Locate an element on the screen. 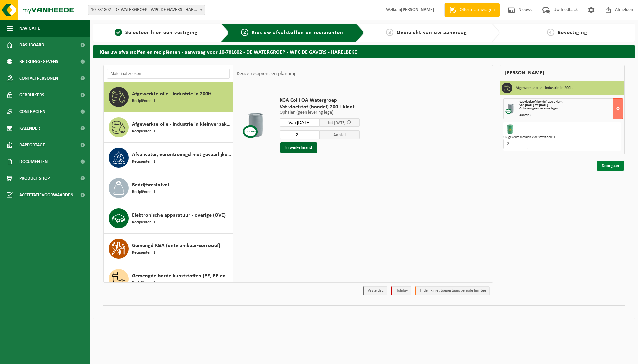 This screenshot has width=638, height=364. span: Recipiënten: 2 is located at coordinates (144, 283).